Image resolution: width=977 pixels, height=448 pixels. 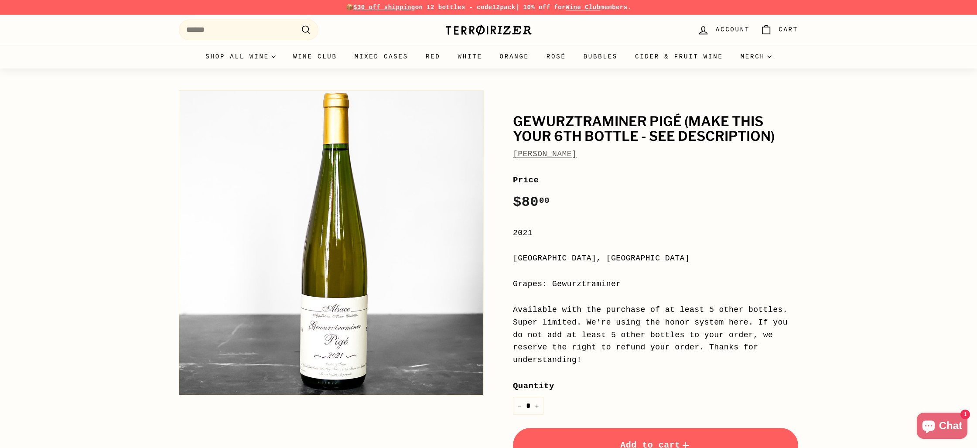 I want to click on button: Increase item quantity by one, so click(x=537, y=406).